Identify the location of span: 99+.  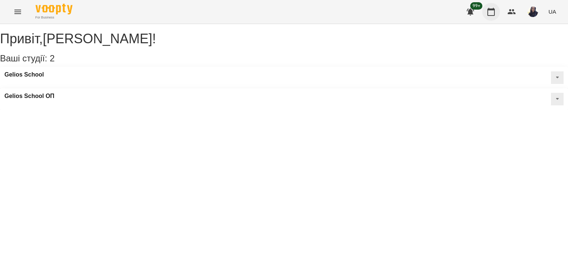
(477, 6).